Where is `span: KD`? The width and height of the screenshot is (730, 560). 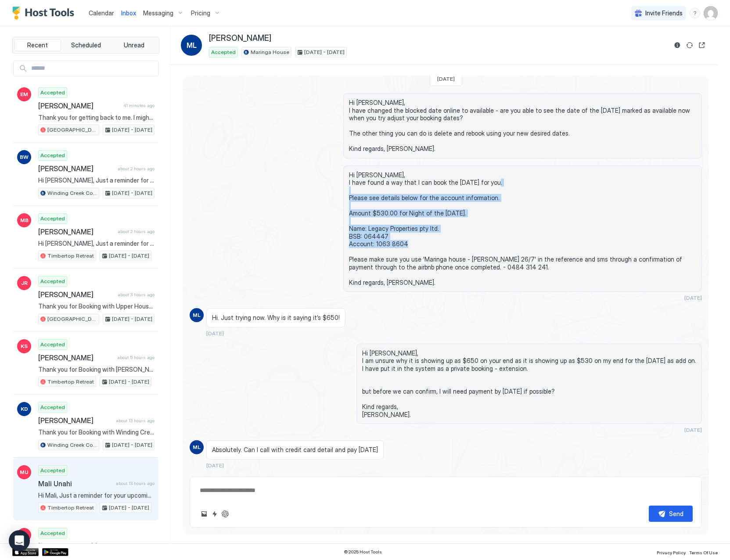 span: KD is located at coordinates (24, 409).